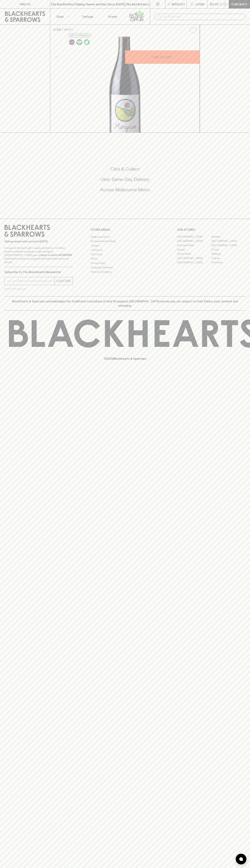  I want to click on p: Stores, so click(113, 17).